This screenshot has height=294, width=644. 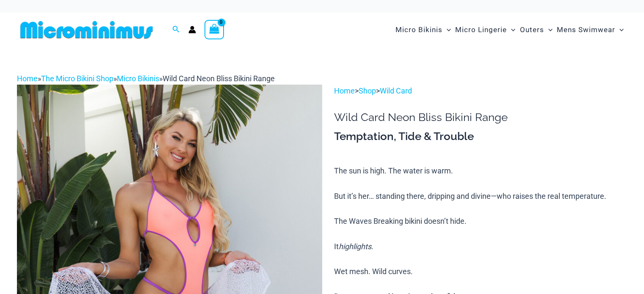 What do you see at coordinates (481, 117) in the screenshot?
I see `h1: Wild Card Neon Bliss Bikini Range` at bounding box center [481, 117].